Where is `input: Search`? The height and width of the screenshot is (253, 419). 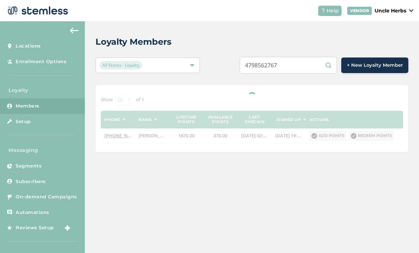
input: Search is located at coordinates (288, 65).